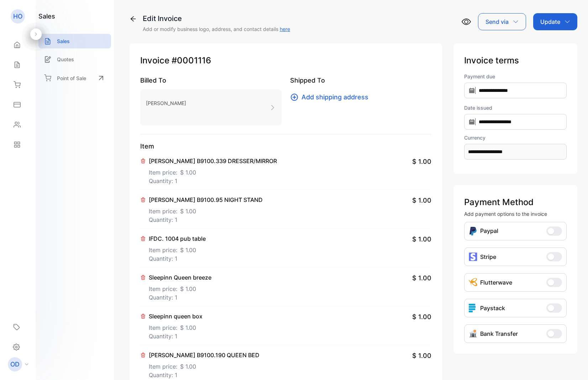  I want to click on a: Quotes, so click(75, 59).